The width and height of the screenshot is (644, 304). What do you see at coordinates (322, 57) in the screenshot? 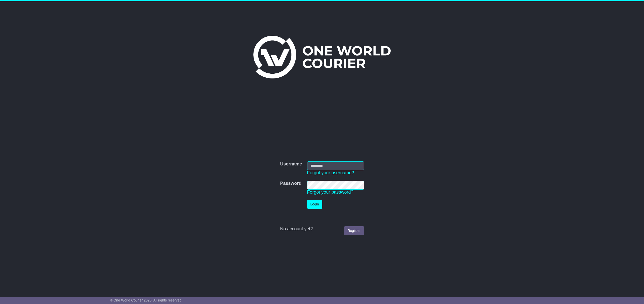
I see `img: One World` at bounding box center [322, 57].